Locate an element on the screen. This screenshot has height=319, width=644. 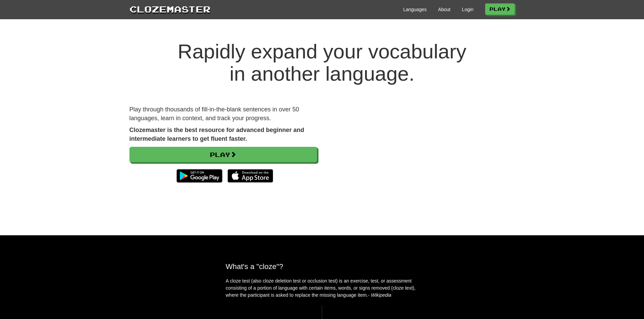
img: Get it on Google Play is located at coordinates (199, 176).